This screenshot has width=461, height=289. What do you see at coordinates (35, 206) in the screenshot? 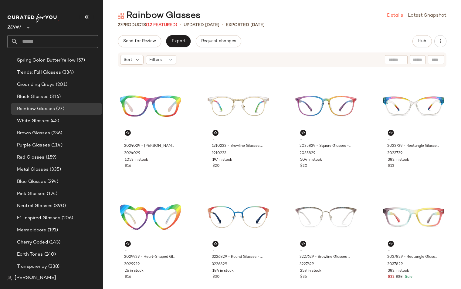
I see `span: Neutral Glasses` at bounding box center [35, 206].